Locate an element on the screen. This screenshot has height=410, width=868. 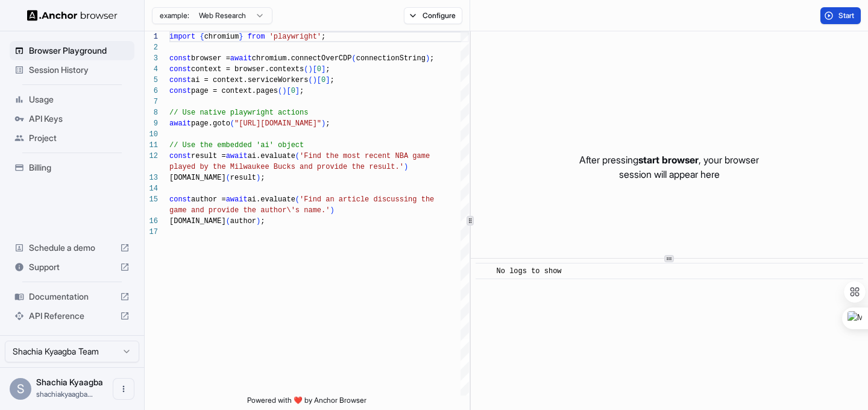
span: author is located at coordinates (243, 221).